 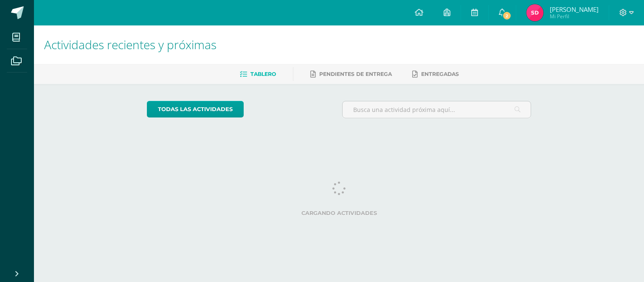 What do you see at coordinates (258, 74) in the screenshot?
I see `a: Tablero` at bounding box center [258, 74].